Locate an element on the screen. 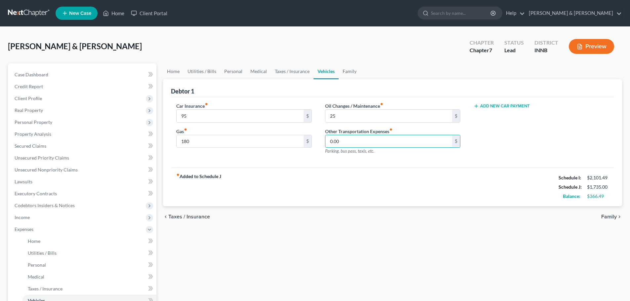 The image size is (630, 301). label: Gas is located at coordinates (182, 131).